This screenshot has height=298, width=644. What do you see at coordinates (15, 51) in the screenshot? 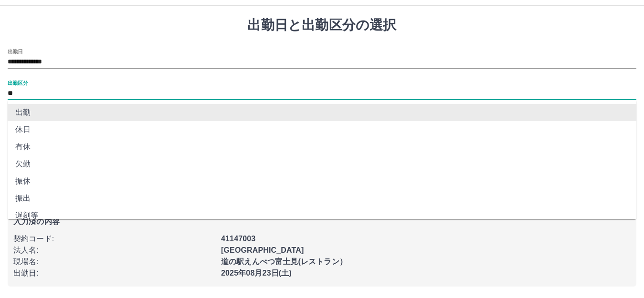
I see `label: 出勤日` at bounding box center [15, 51].